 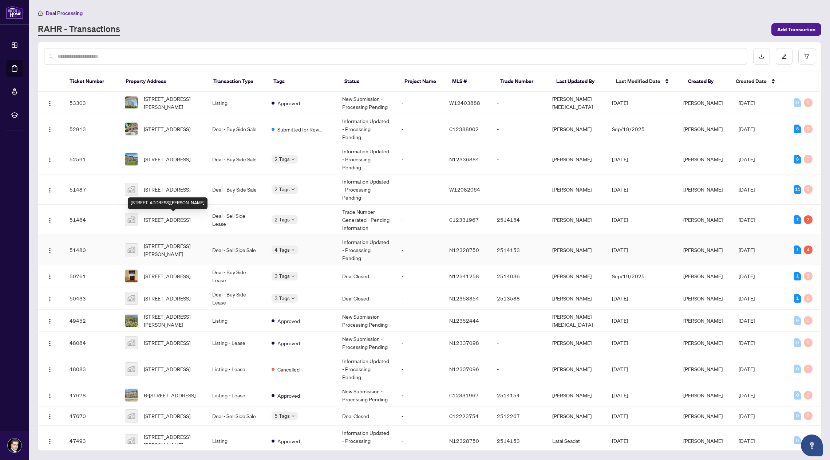 I want to click on span: C12223754, so click(x=464, y=416).